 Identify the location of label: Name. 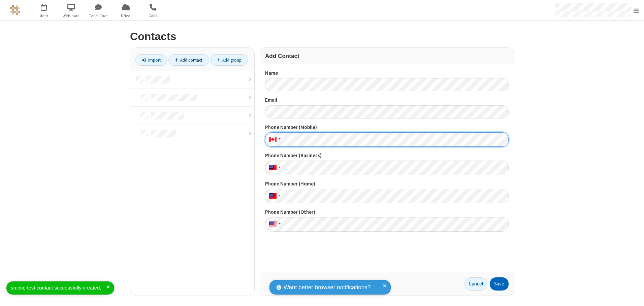
(386, 73).